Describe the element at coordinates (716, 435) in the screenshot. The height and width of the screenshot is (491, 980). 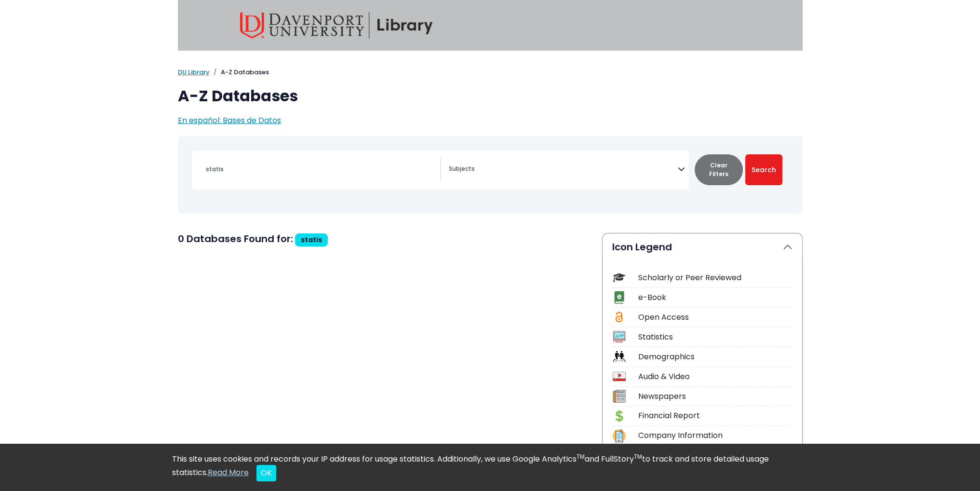
I see `div: Company Information` at that location.